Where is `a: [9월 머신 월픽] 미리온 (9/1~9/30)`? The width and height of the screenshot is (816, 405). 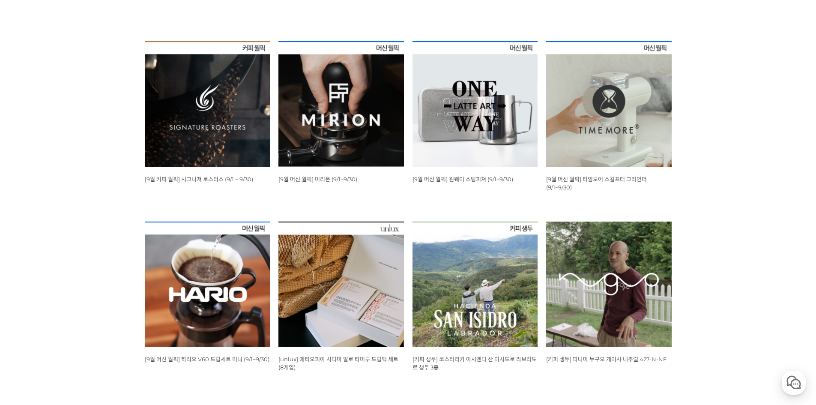 a: [9월 머신 월픽] 미리온 (9/1~9/30) is located at coordinates (318, 179).